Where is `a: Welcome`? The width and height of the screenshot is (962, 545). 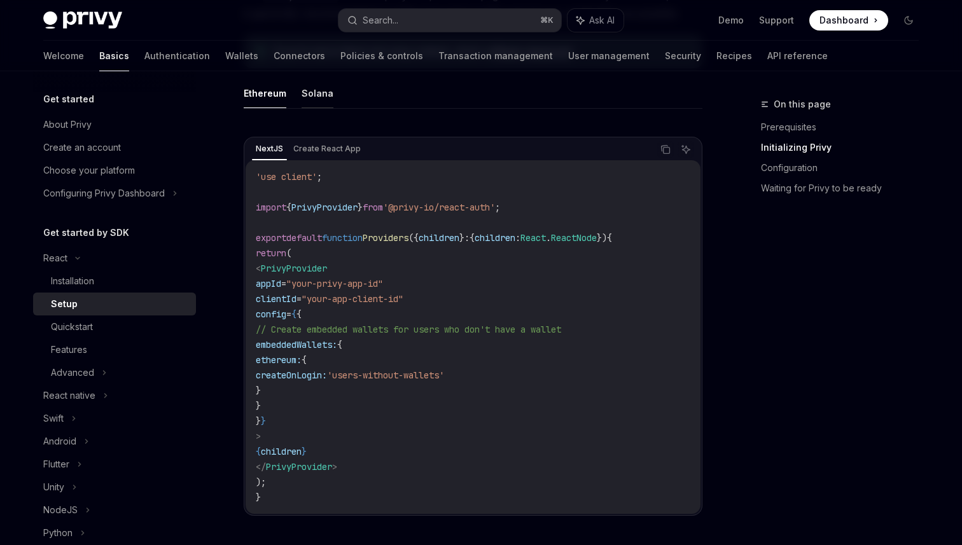
a: Welcome is located at coordinates (64, 56).